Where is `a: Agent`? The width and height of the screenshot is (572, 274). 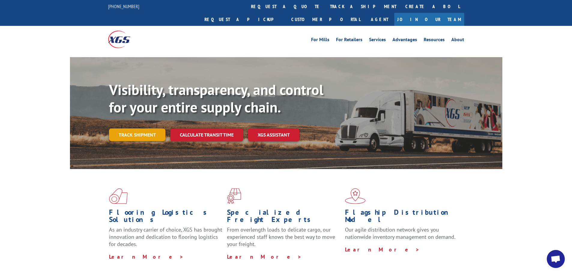 a: Agent is located at coordinates (380, 19).